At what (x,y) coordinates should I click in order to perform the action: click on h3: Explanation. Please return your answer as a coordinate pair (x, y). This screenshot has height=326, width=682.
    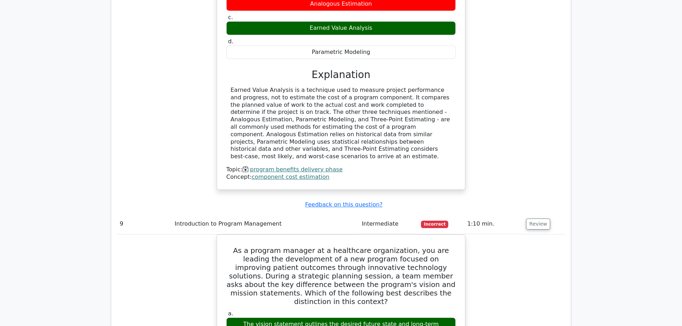
    Looking at the image, I should click on (341, 75).